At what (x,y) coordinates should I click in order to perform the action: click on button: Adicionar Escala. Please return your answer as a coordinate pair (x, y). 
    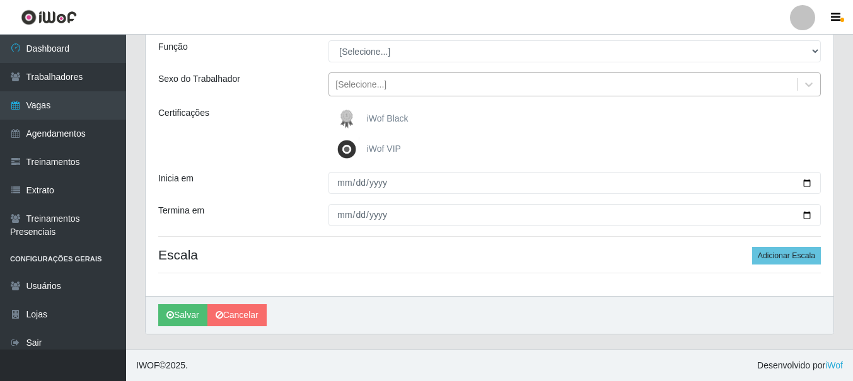
    Looking at the image, I should click on (786, 256).